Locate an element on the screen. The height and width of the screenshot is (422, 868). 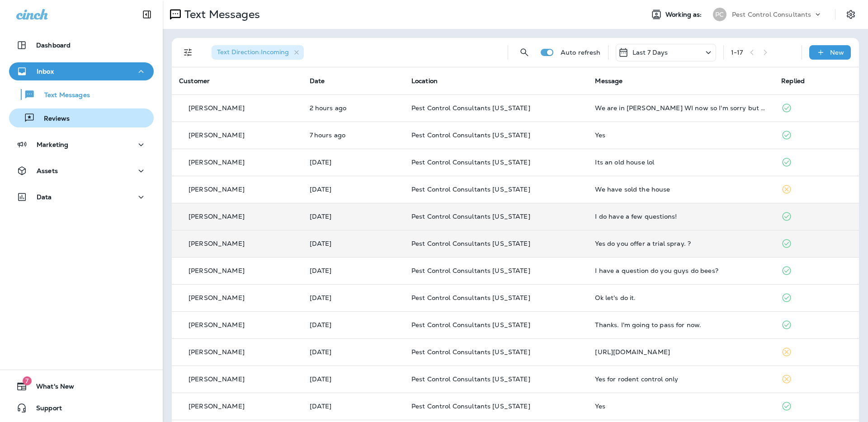
p: Assets is located at coordinates (47, 171).